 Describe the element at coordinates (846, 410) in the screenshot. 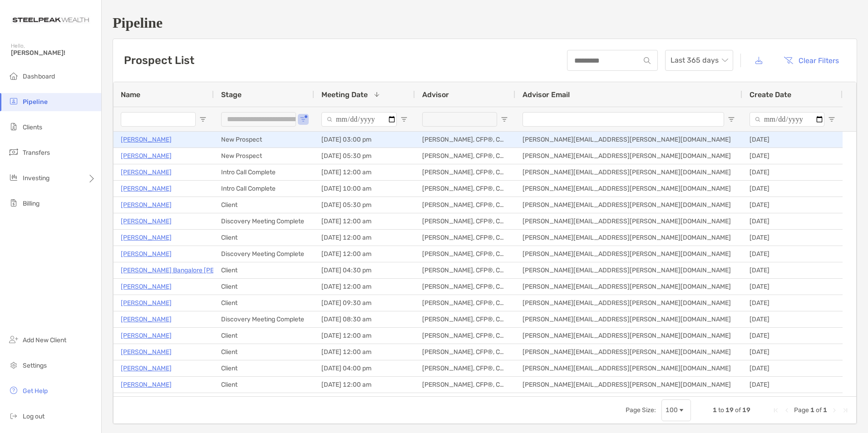

I see `div: Last Page` at that location.